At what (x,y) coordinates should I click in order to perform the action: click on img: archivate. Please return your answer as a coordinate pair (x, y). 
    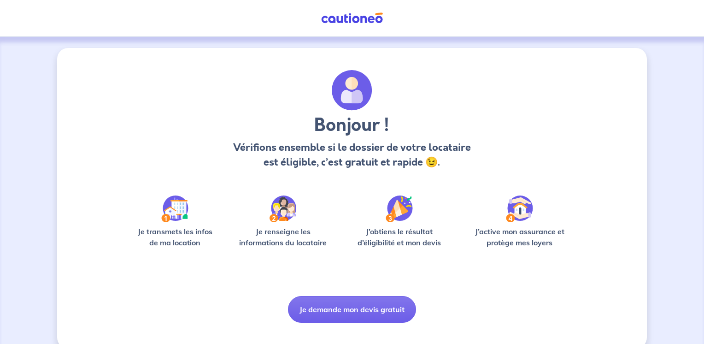
    Looking at the image, I should click on (352, 90).